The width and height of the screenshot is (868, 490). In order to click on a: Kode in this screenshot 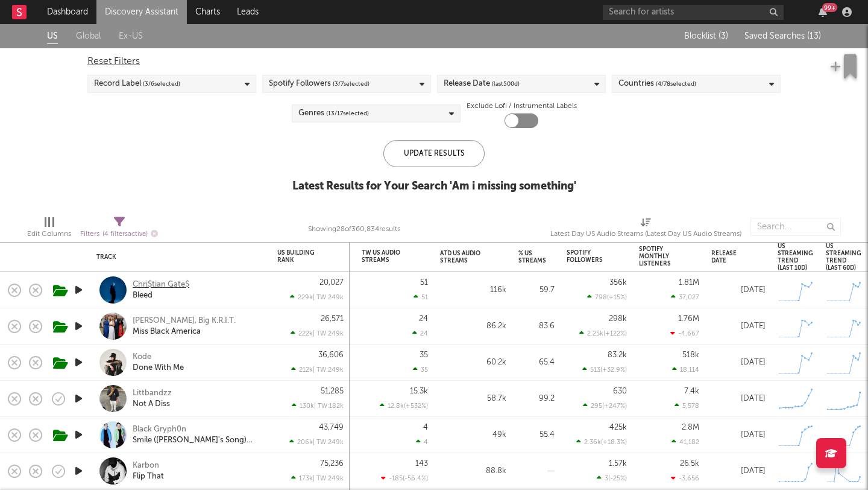, I will do `click(141, 357)`.